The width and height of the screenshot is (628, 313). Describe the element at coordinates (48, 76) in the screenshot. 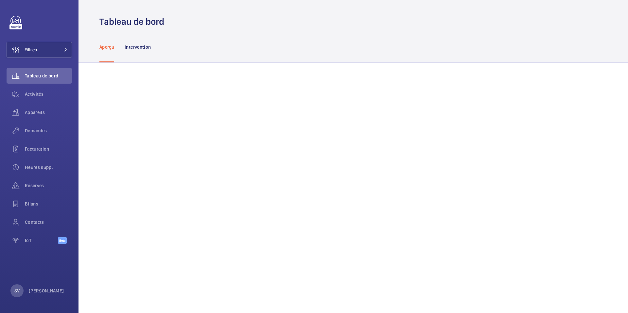

I see `span: Tableau de bord` at that location.